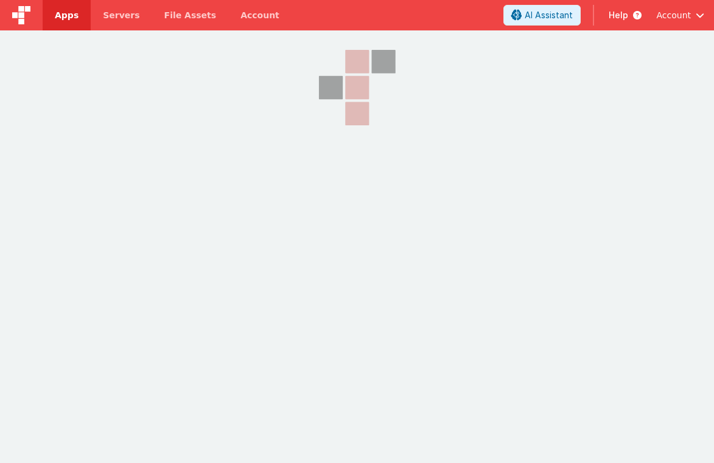 Image resolution: width=714 pixels, height=463 pixels. I want to click on span: File Assets, so click(191, 15).